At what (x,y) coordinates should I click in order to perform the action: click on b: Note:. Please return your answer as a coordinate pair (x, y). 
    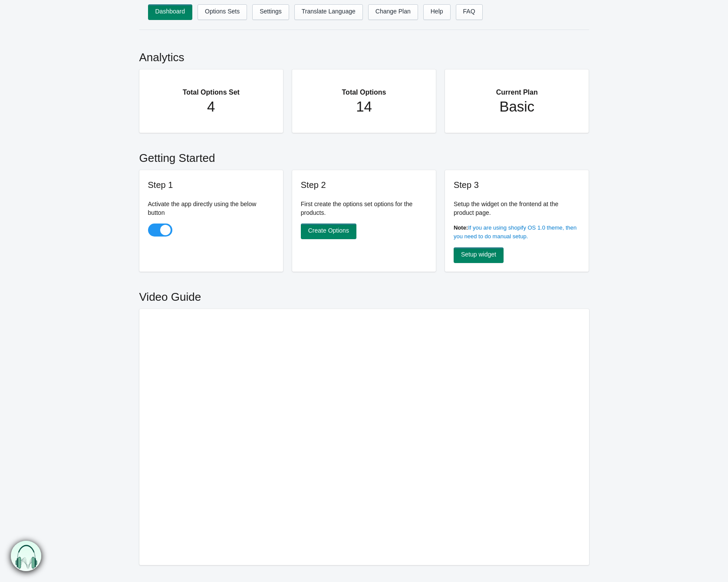
    Looking at the image, I should click on (460, 227).